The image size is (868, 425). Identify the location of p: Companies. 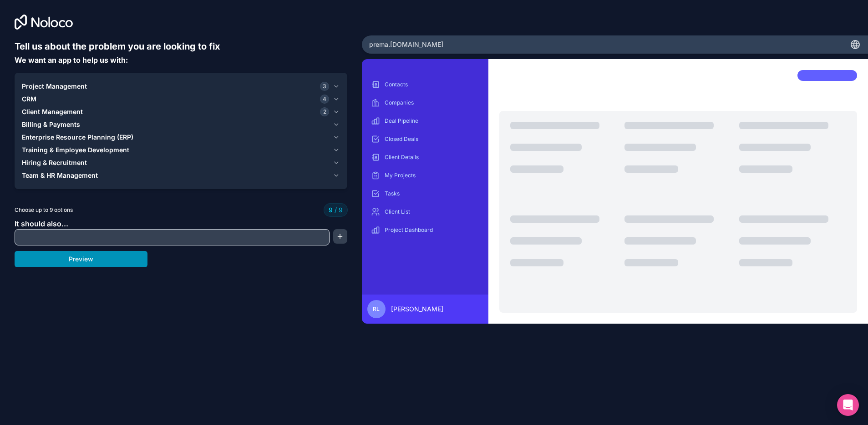
(432, 102).